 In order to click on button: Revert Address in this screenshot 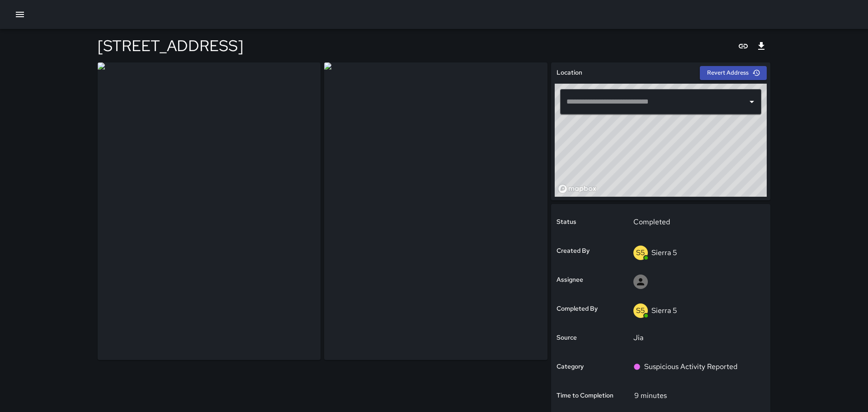, I will do `click(733, 73)`.